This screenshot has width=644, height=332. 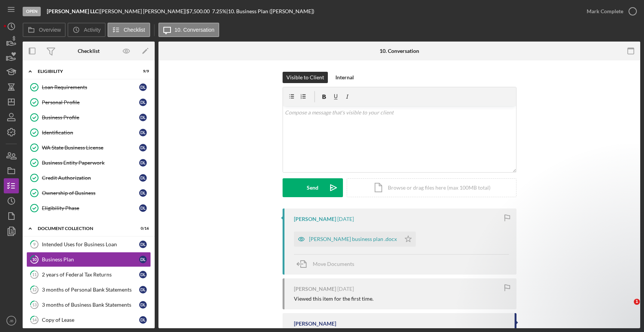 What do you see at coordinates (334, 299) in the screenshot?
I see `div: Viewed this item for the first time.` at bounding box center [334, 299].